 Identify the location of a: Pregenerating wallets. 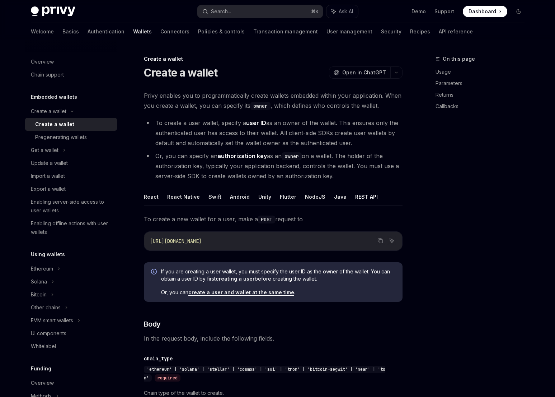
(71, 137).